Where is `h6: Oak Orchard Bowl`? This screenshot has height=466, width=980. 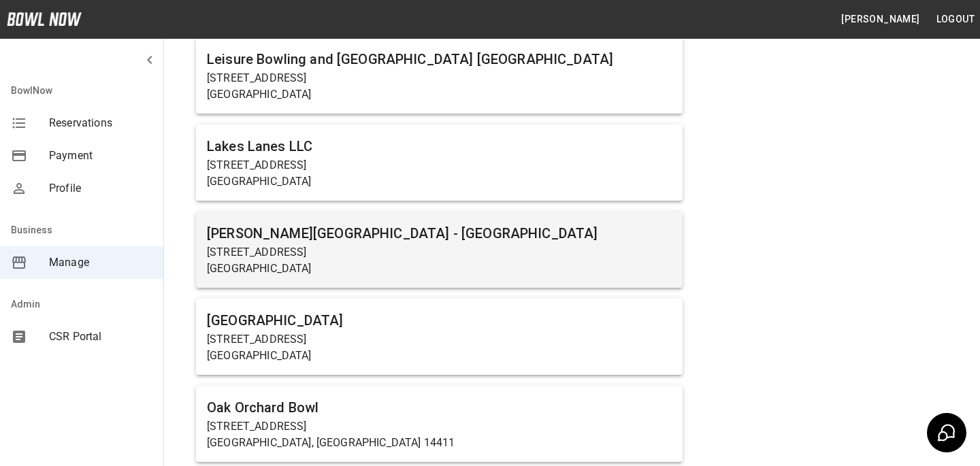 h6: Oak Orchard Bowl is located at coordinates (439, 408).